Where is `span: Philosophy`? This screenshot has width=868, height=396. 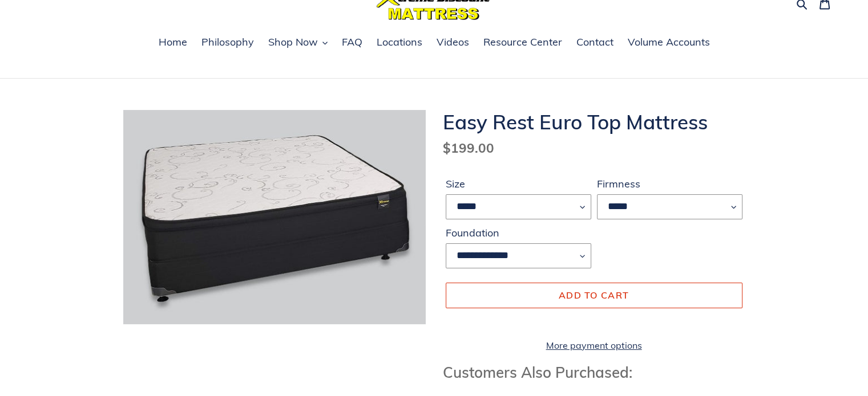 span: Philosophy is located at coordinates (228, 42).